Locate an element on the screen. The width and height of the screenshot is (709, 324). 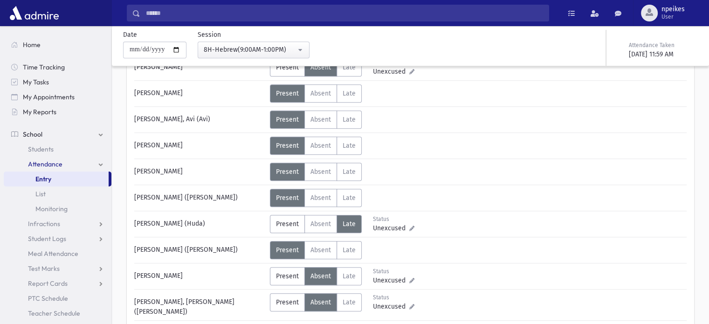
div: Attendance Taken is located at coordinates (662, 45).